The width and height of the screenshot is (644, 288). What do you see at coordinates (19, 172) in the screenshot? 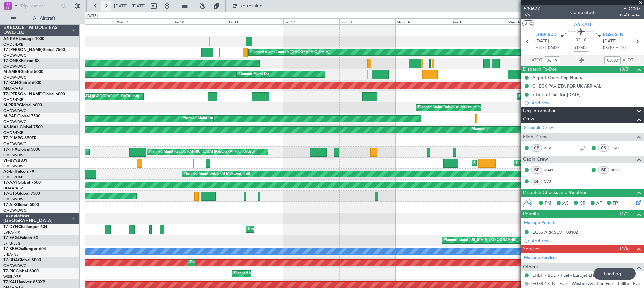
I see `a: A6-EFIFalcon 7X` at bounding box center [19, 172].